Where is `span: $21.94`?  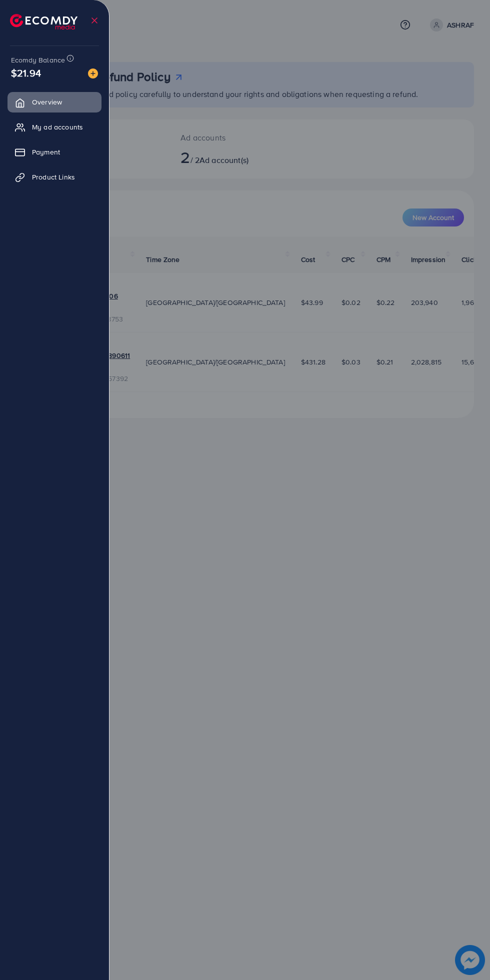 span: $21.94 is located at coordinates (26, 73).